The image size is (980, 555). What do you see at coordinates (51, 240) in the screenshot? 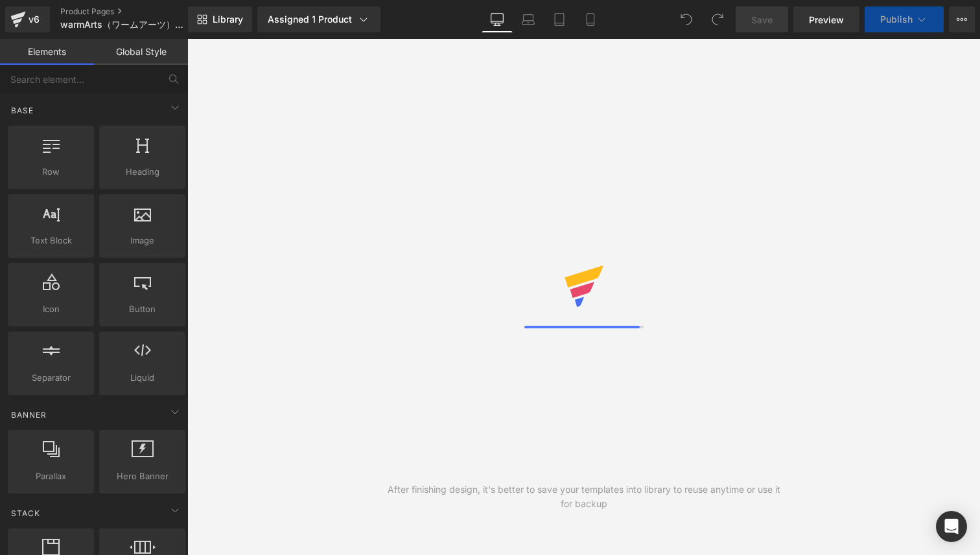
I see `span: Text Block` at bounding box center [51, 240].